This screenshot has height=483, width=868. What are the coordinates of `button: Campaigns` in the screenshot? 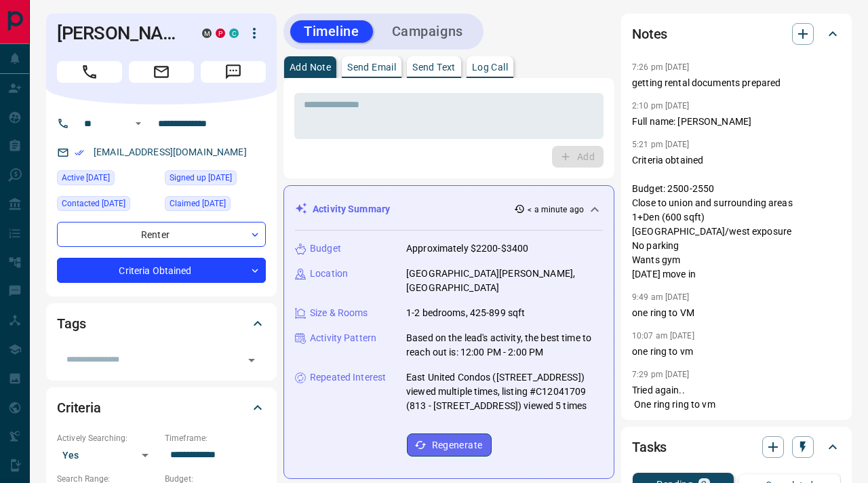 It's located at (427, 31).